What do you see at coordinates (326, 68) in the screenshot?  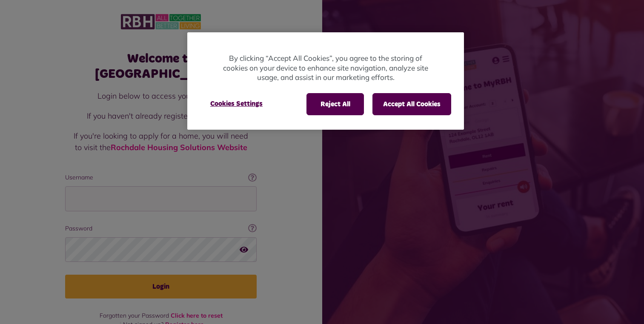 I see `p: By clicking “Accept All Cookies”, you agree to the storing of cookies on your device to enhance s...` at bounding box center [326, 68].